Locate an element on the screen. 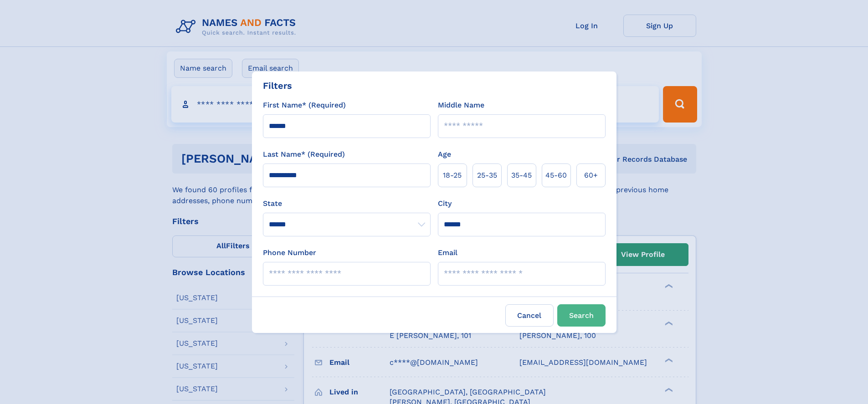 Image resolution: width=868 pixels, height=404 pixels. label: Middle Name is located at coordinates (461, 106).